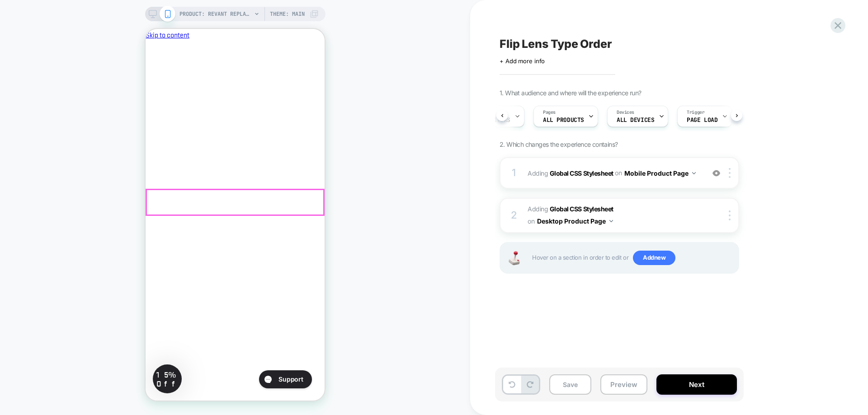  Describe the element at coordinates (36, 12) in the screenshot. I see `h1: Support` at that location.